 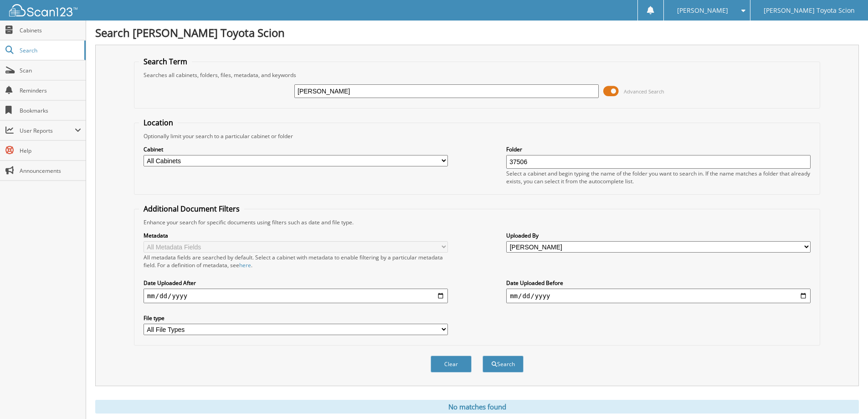 What do you see at coordinates (296, 261) in the screenshot?
I see `div: All metadata fields are searched by default. Select a cabinet with metadata to enable filtering b...` at bounding box center [296, 261].